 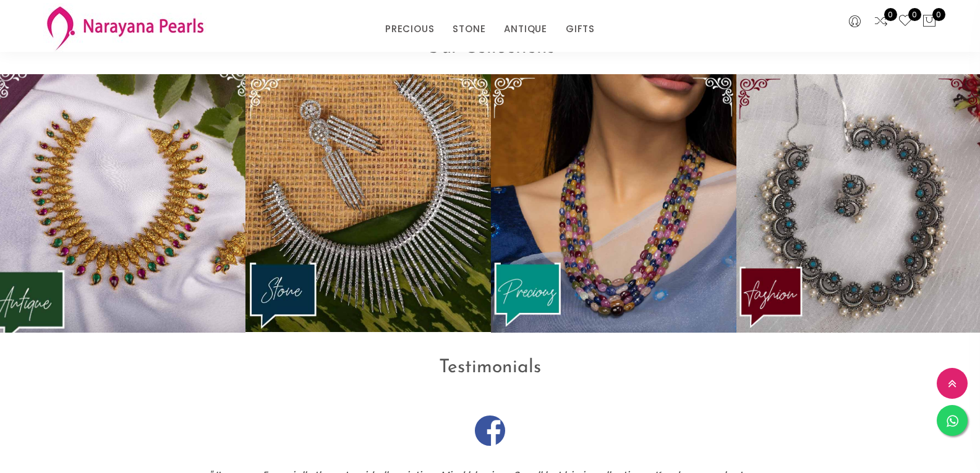 What do you see at coordinates (929, 21) in the screenshot?
I see `button: 0` at bounding box center [929, 21].